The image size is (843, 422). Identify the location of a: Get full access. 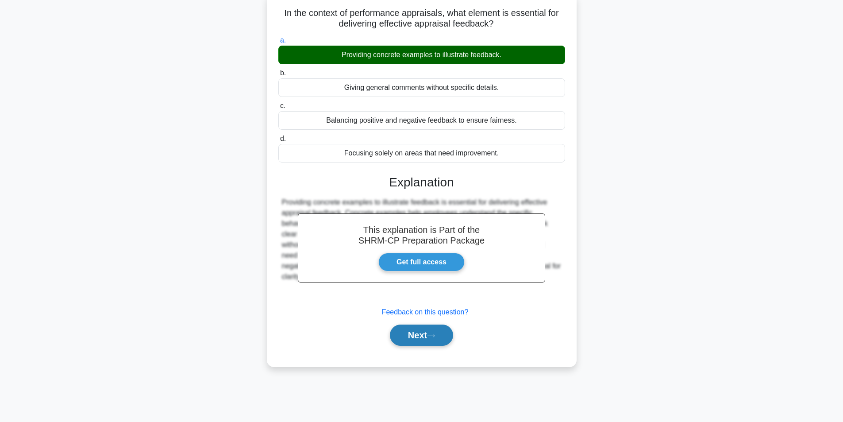
(421, 262).